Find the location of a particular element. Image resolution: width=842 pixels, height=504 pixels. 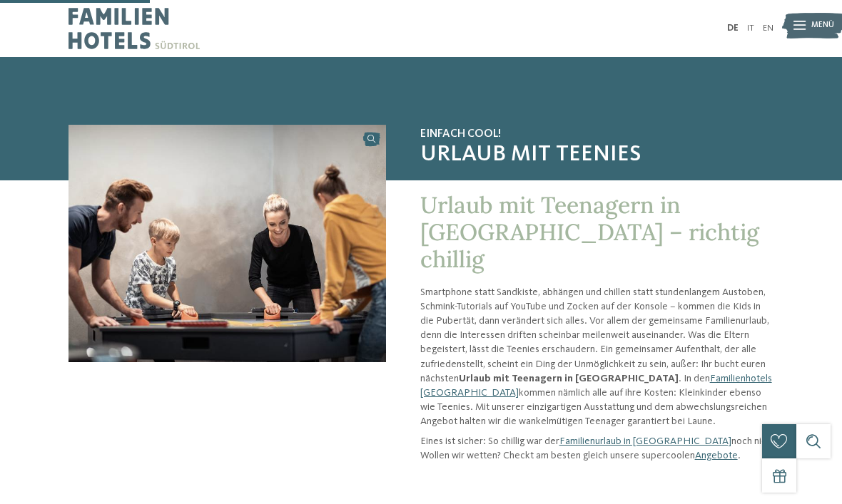

a: Angebote is located at coordinates (717, 456).